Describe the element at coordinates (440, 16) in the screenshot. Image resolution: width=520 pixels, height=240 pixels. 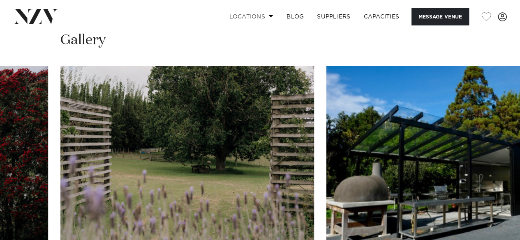
I see `button: Message Venue` at that location.